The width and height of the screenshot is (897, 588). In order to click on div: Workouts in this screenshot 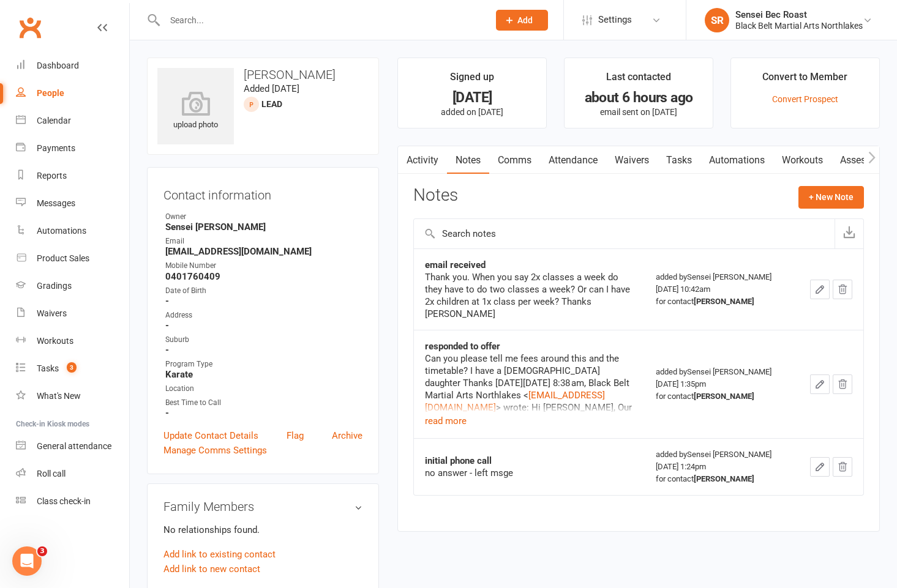, I will do `click(55, 341)`.